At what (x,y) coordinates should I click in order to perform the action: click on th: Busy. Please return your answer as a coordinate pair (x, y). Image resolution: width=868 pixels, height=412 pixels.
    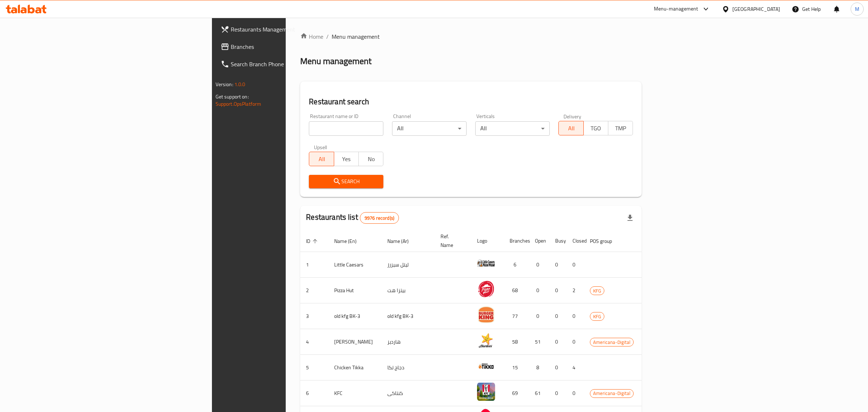
    Looking at the image, I should click on (558, 240).